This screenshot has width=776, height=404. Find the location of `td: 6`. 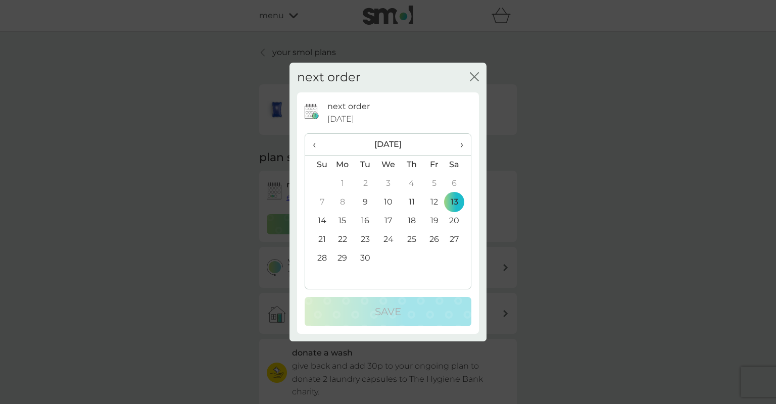

td: 6 is located at coordinates (458, 183).